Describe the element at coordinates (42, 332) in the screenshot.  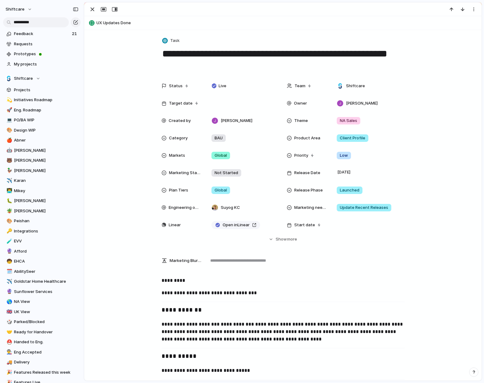
I see `div: 🤝Ready for Handover` at that location.